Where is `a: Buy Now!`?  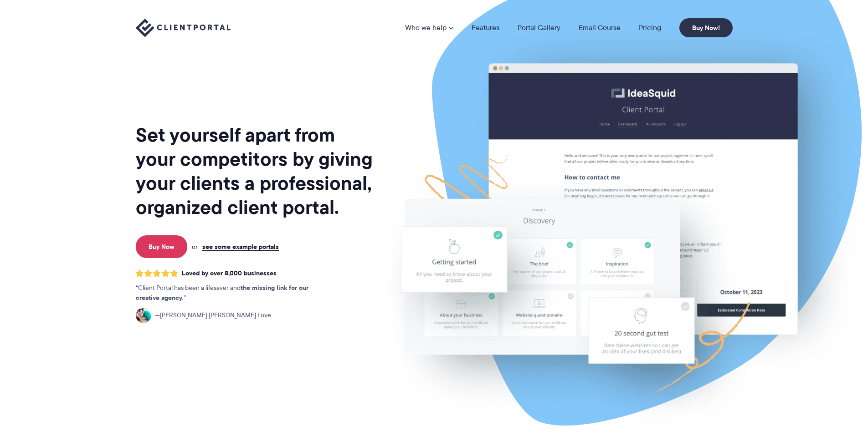
a: Buy Now! is located at coordinates (705, 28).